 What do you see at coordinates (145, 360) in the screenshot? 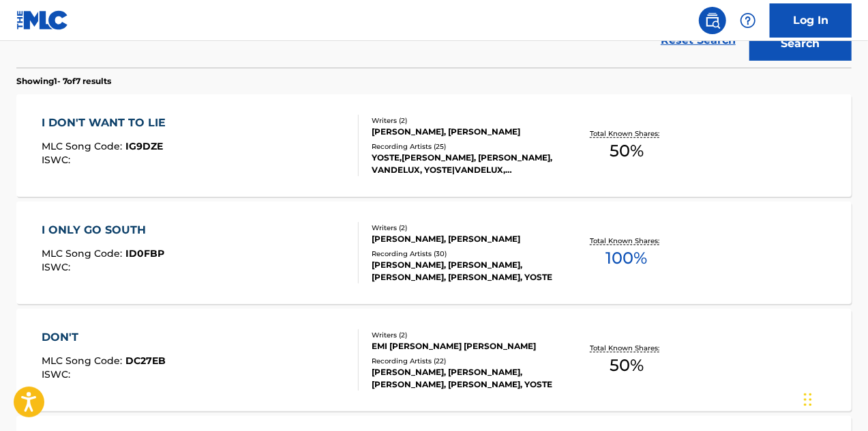
I see `span: DC27EB` at bounding box center [145, 360].